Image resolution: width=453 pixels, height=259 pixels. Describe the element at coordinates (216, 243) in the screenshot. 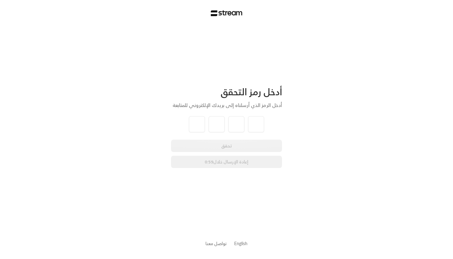

I see `button: تواصل معنا` at that location.